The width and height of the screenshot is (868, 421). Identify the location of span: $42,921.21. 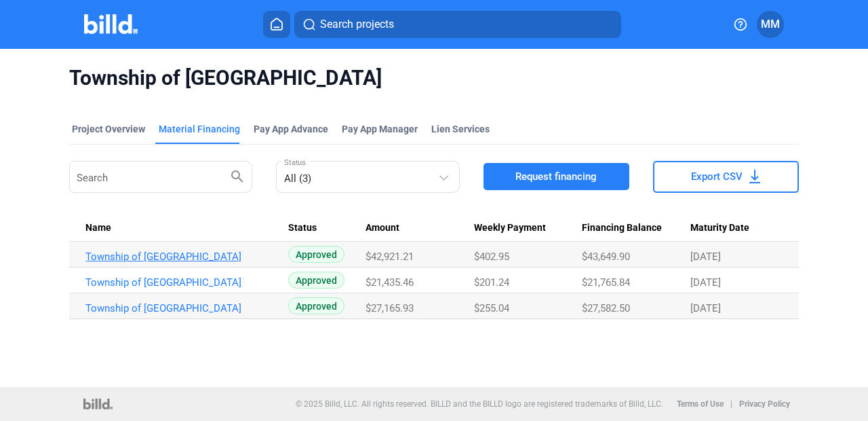
(390, 256).